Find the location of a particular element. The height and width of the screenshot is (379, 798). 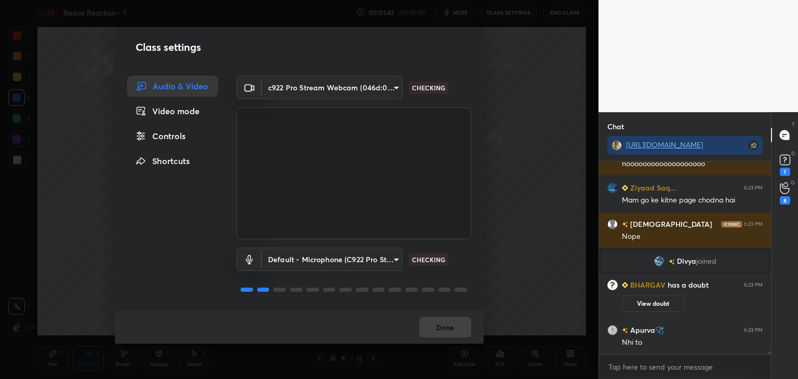

p: Chat is located at coordinates (616, 126).